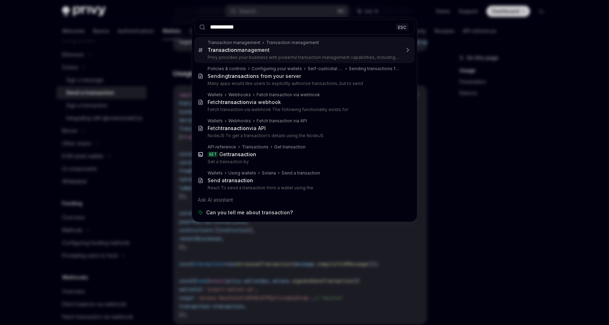 Image resolution: width=609 pixels, height=325 pixels. What do you see at coordinates (269, 173) in the screenshot?
I see `div: Solana` at bounding box center [269, 173].